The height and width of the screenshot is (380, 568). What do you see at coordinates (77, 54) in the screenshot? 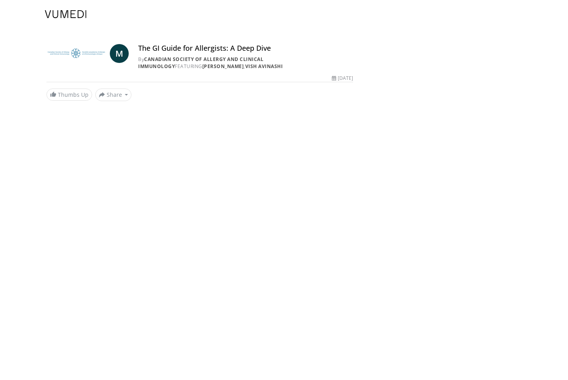
I see `img: Canadian Society of Allergy and Clinical Immunology` at bounding box center [77, 54].